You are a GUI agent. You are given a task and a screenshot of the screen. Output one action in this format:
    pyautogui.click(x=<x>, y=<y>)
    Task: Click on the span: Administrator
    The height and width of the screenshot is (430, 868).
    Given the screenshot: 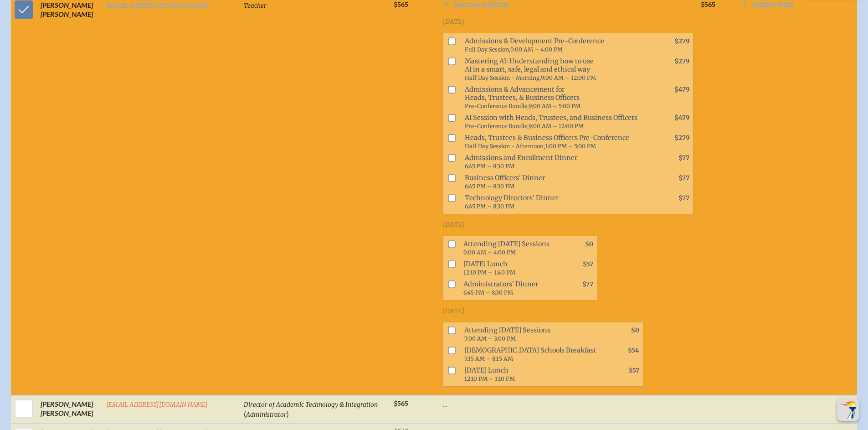 What is the action you would take?
    pyautogui.click(x=266, y=414)
    